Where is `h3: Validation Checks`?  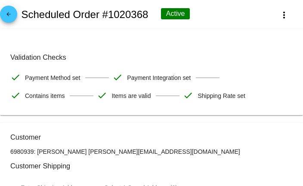 h3: Validation Checks is located at coordinates (151, 57).